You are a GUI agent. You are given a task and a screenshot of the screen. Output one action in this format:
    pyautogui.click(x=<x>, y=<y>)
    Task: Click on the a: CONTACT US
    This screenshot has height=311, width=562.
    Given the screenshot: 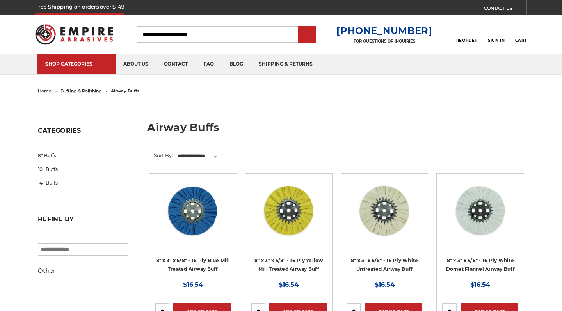 What is the action you would take?
    pyautogui.click(x=505, y=9)
    